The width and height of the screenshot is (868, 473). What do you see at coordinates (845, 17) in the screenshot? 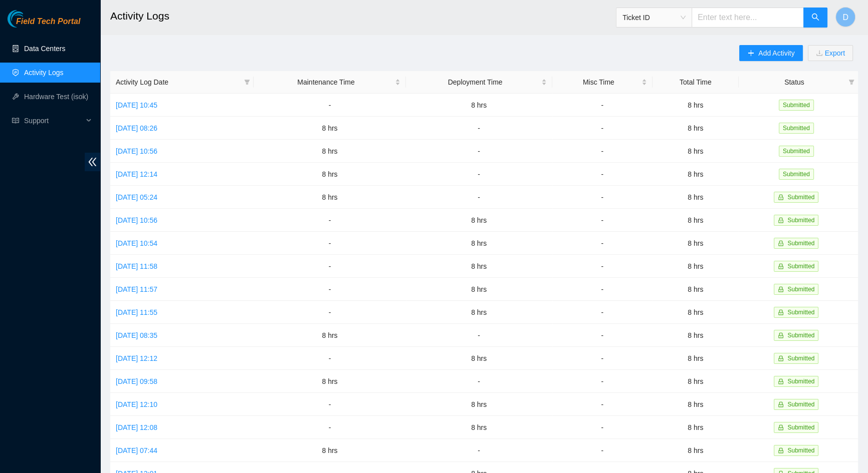
I see `button: D` at bounding box center [845, 17].